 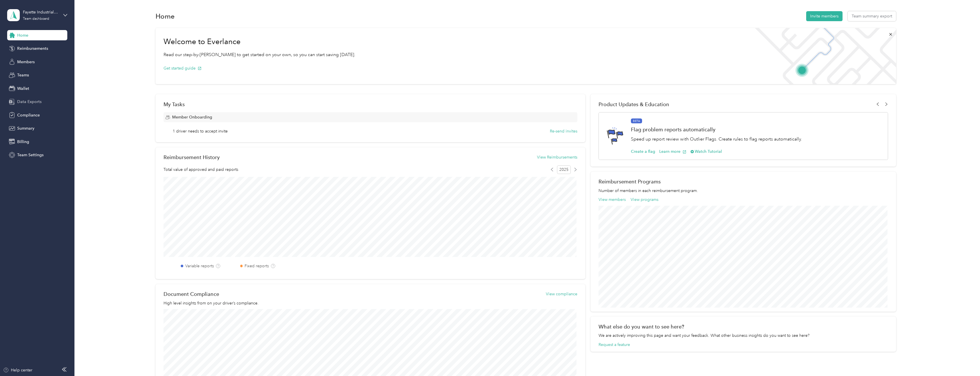 What do you see at coordinates (29, 101) in the screenshot?
I see `span: Data Exports` at bounding box center [29, 101].